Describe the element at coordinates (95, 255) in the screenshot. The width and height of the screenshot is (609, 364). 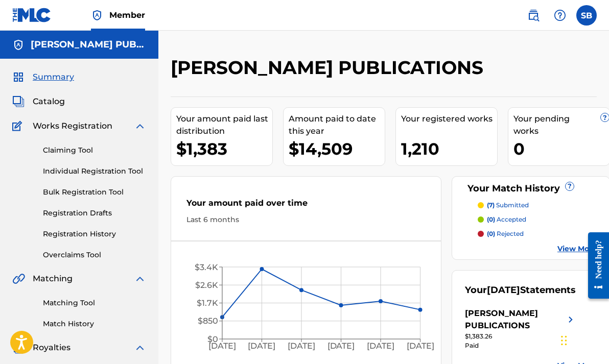
I see `a: Overclaims Tool` at that location.